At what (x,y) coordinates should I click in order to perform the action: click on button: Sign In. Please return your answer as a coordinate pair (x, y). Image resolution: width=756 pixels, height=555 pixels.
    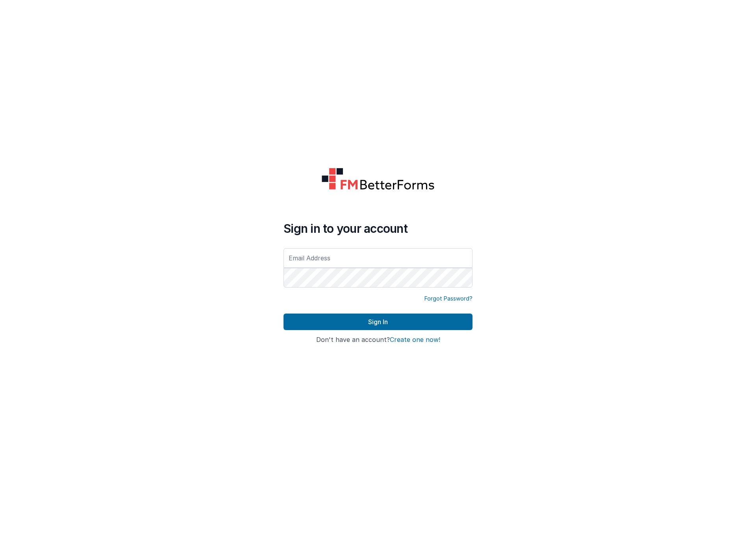
    Looking at the image, I should click on (378, 322).